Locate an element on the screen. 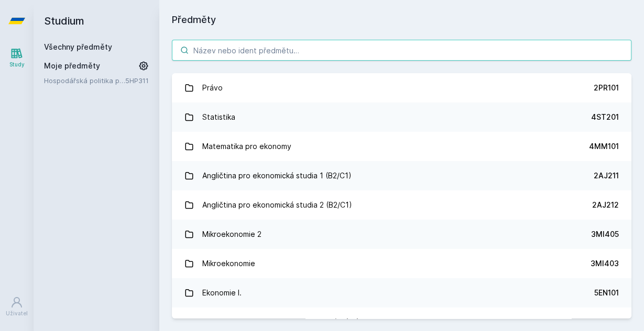 The height and width of the screenshot is (331, 644). div: 4MM101 is located at coordinates (604, 146).